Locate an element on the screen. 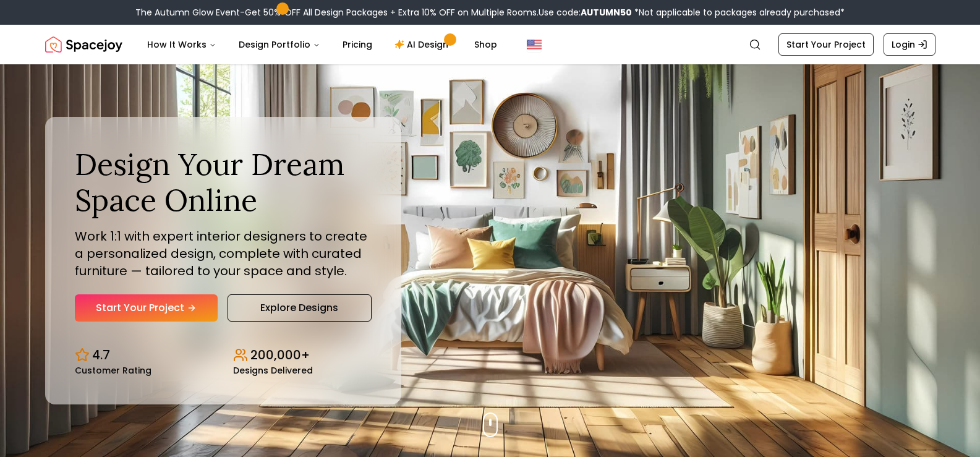  div: Design stats is located at coordinates (223, 355).